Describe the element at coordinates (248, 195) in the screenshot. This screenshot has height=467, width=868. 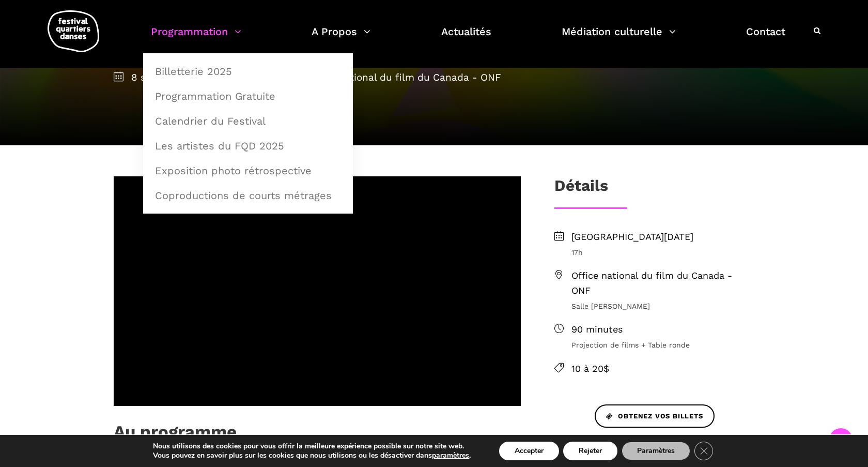
I see `a: Coproductions de courts métrages` at that location.